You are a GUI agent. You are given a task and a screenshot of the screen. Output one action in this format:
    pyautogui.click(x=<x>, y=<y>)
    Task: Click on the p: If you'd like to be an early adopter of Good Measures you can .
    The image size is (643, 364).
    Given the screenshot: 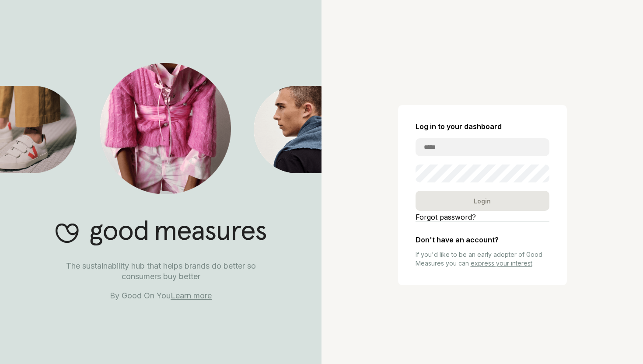 What is the action you would take?
    pyautogui.click(x=482, y=259)
    